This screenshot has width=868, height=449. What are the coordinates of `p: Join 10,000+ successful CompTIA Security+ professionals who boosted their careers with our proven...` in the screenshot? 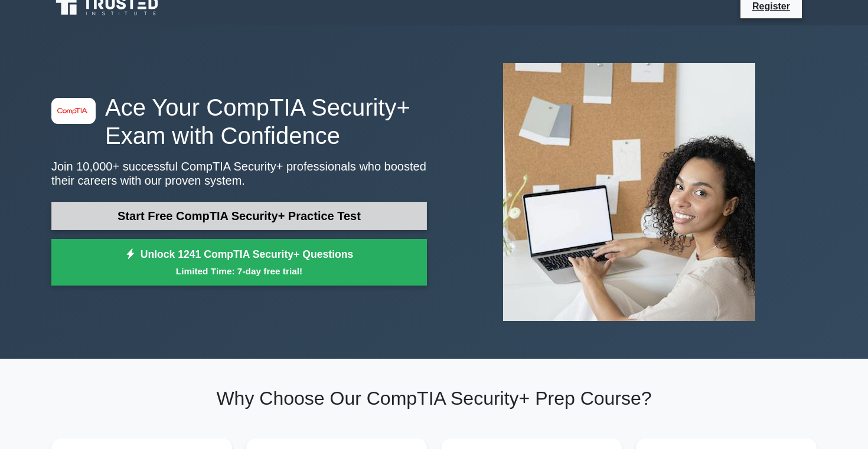 It's located at (239, 174).